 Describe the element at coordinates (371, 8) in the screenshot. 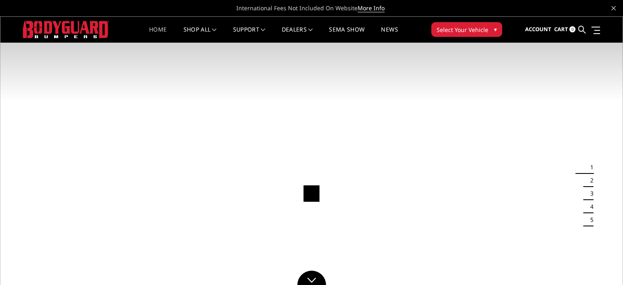

I see `a: More Info` at that location.